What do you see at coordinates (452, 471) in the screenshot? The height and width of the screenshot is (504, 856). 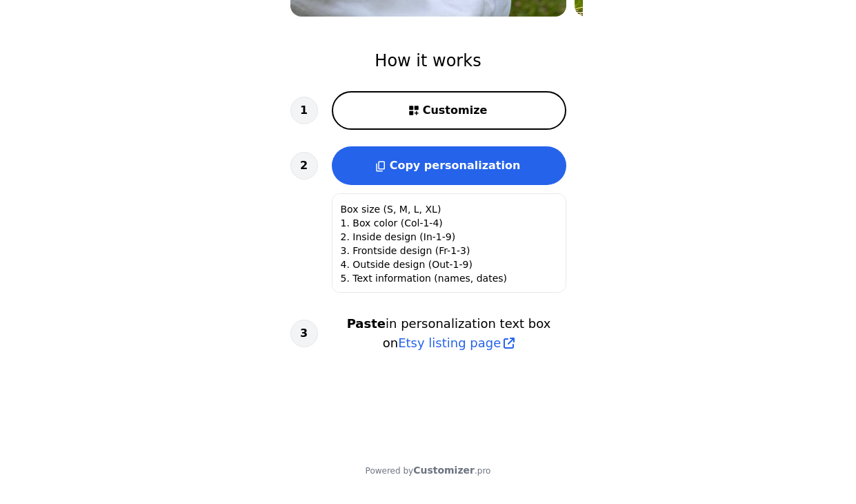 I see `a: Customizer.pro` at bounding box center [452, 471].